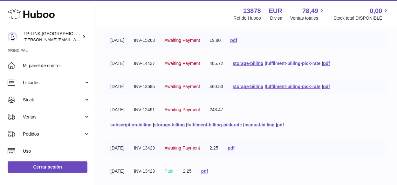  I want to click on td: INV-13695, so click(144, 87).